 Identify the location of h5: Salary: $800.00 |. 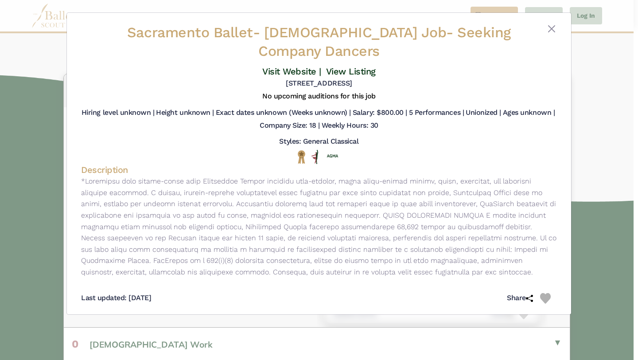
(380, 113).